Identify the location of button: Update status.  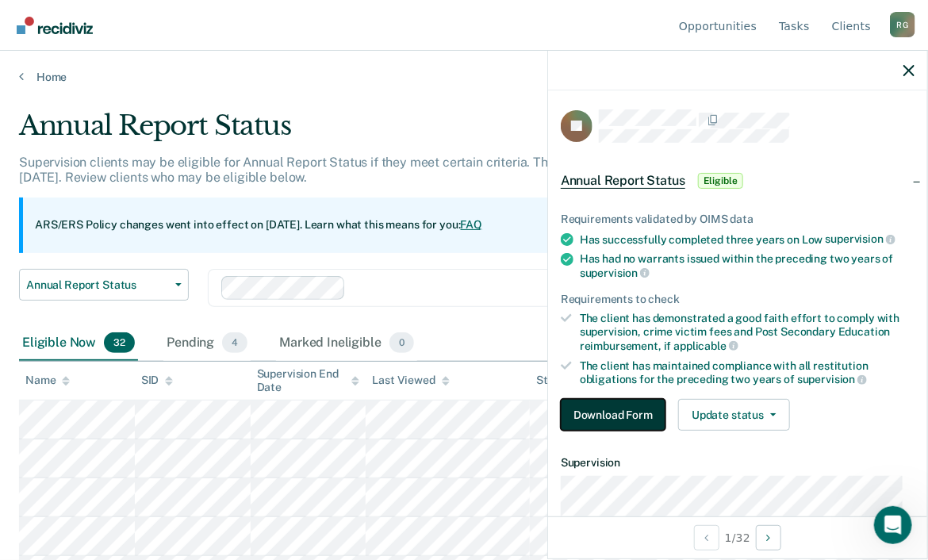
(734, 415).